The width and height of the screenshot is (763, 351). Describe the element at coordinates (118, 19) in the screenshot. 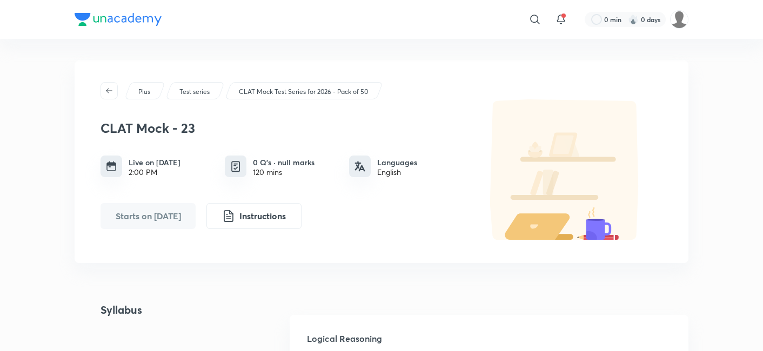

I see `a: Company Logo` at that location.